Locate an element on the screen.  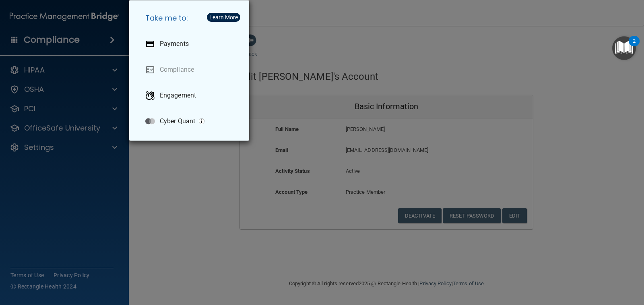
p: Payments is located at coordinates (175, 44).